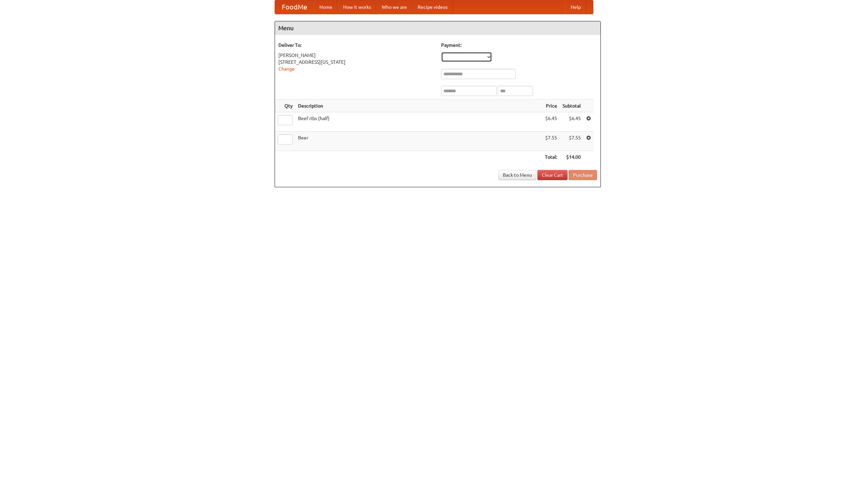 The height and width of the screenshot is (480, 868). Describe the element at coordinates (287, 69) in the screenshot. I see `a: Change` at that location.